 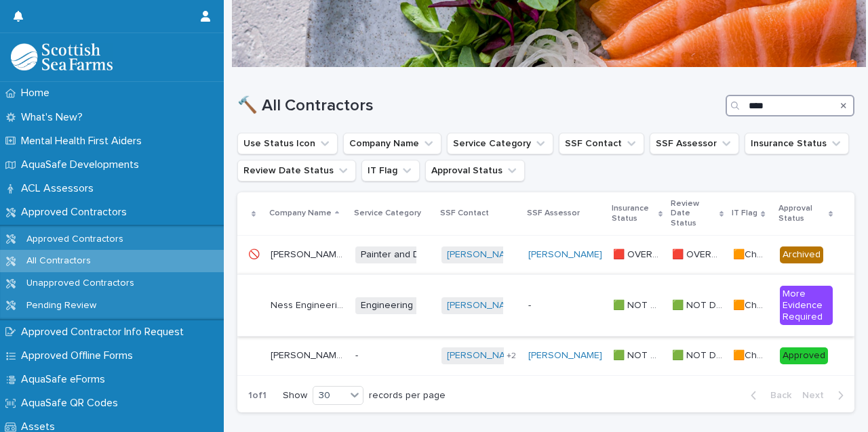 I want to click on button: Insurance Status, so click(x=797, y=143).